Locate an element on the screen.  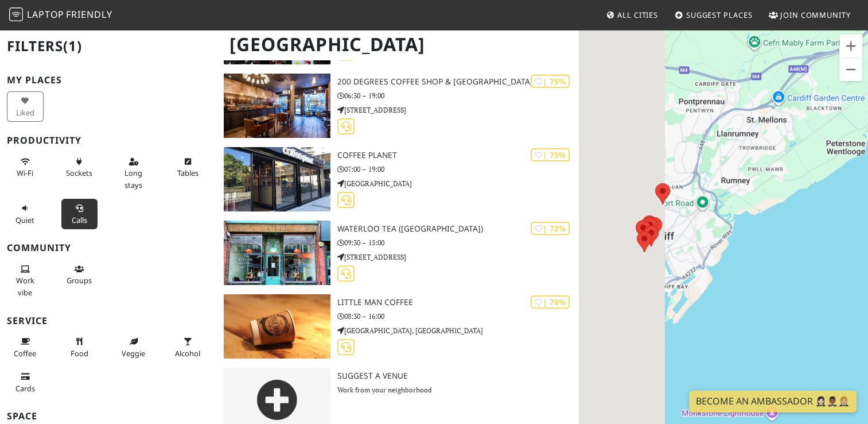
span: Video/audio calls is located at coordinates (79, 220).